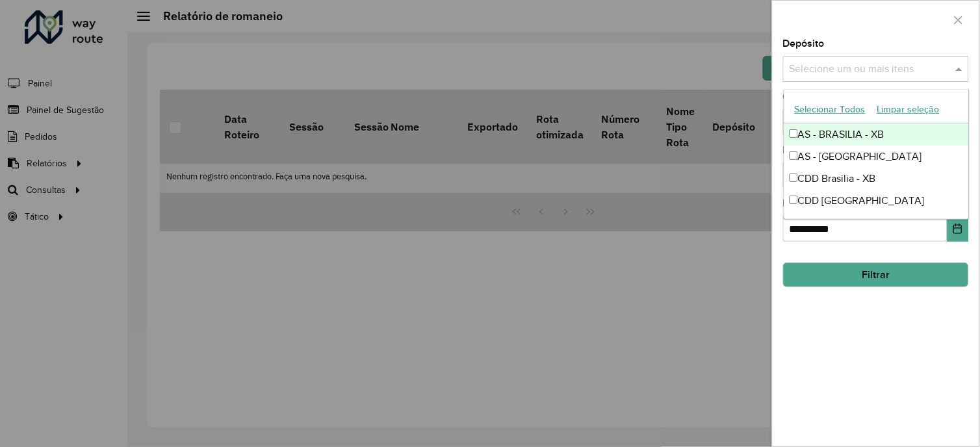 The image size is (980, 447). What do you see at coordinates (958, 229) in the screenshot?
I see `button: Choose Date` at bounding box center [958, 229].